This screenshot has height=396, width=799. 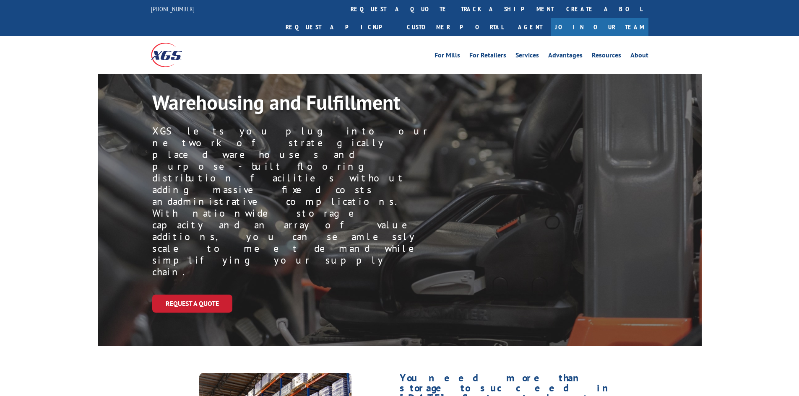 What do you see at coordinates (599, 27) in the screenshot?
I see `a: Join Our Team` at bounding box center [599, 27].